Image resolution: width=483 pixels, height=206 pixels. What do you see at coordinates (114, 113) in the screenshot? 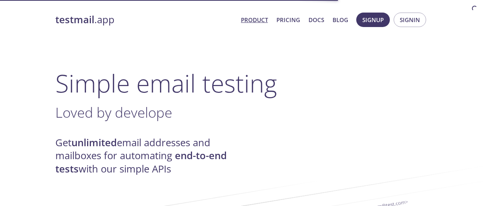
I see `span: Loved by develope` at bounding box center [114, 113].